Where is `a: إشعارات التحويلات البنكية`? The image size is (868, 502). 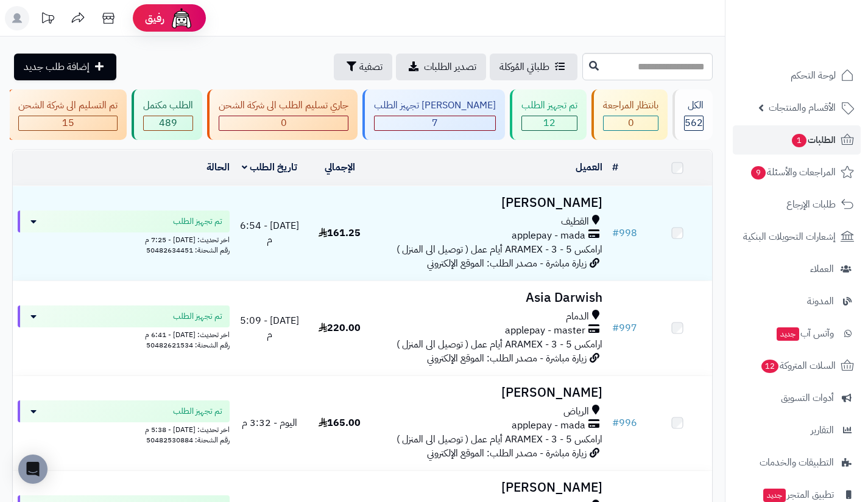 a: إشعارات التحويلات البنكية is located at coordinates (797, 237).